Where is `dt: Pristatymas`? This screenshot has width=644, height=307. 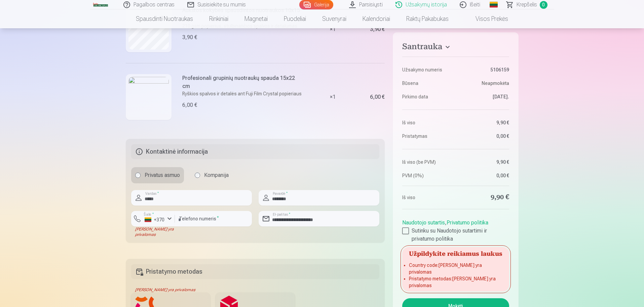
dt: Pristatymas is located at coordinates (427, 136).